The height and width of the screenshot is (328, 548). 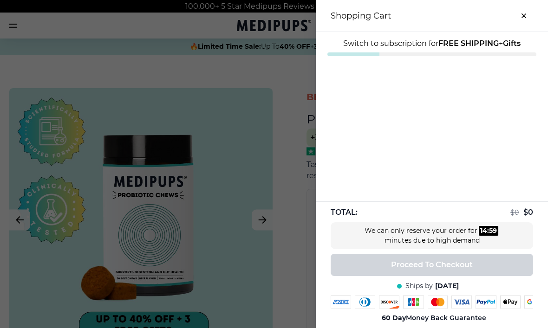 I want to click on img: paypal, so click(x=486, y=302).